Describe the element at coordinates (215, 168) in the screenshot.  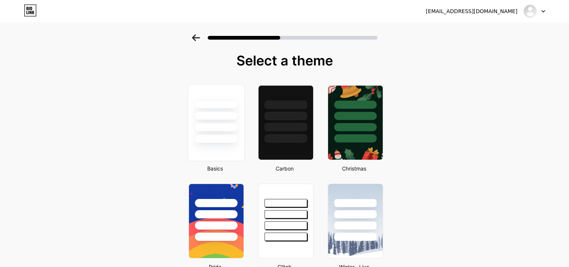
I see `div: Basics` at that location.